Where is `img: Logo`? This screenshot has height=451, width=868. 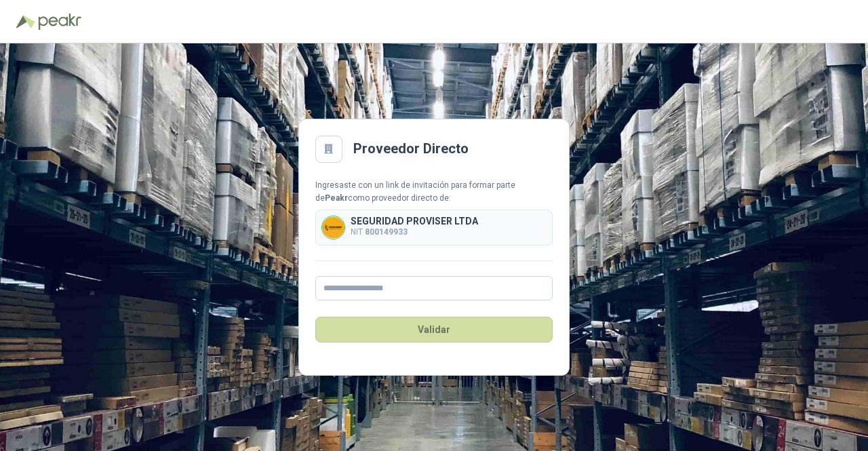
img: Logo is located at coordinates (26, 21).